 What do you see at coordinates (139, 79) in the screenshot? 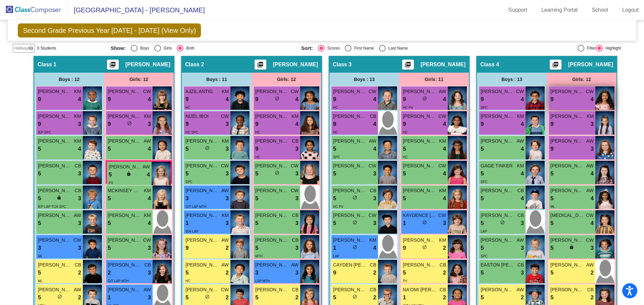
I see `div: Girls: 12` at bounding box center [139, 79].